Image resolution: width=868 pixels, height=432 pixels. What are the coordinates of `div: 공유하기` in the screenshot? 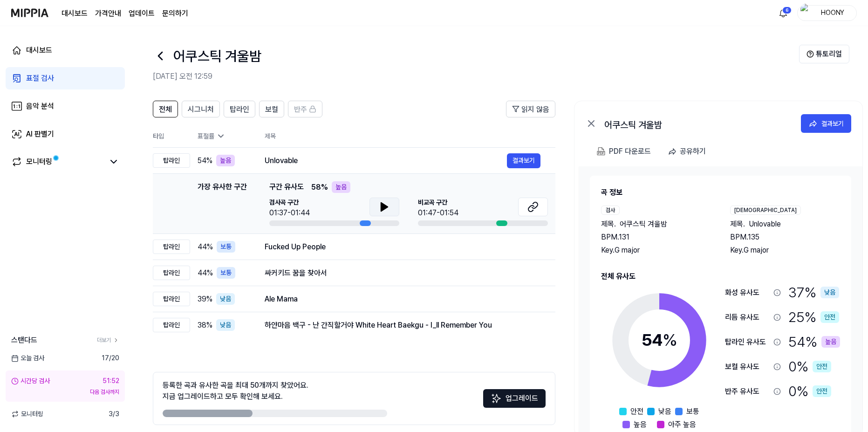 It's located at (692, 152).